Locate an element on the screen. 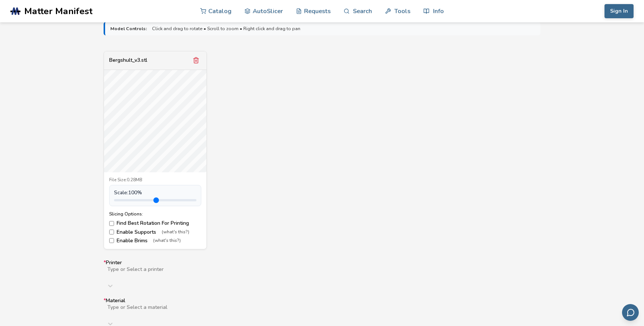 This screenshot has height=326, width=644. button: Send feedback via email is located at coordinates (630, 312).